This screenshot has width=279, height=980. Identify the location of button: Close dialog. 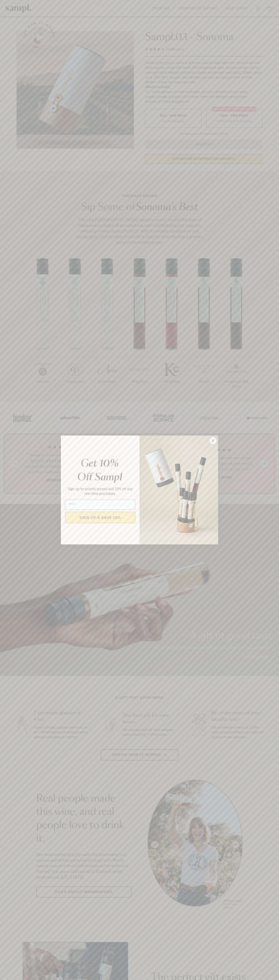
(213, 441).